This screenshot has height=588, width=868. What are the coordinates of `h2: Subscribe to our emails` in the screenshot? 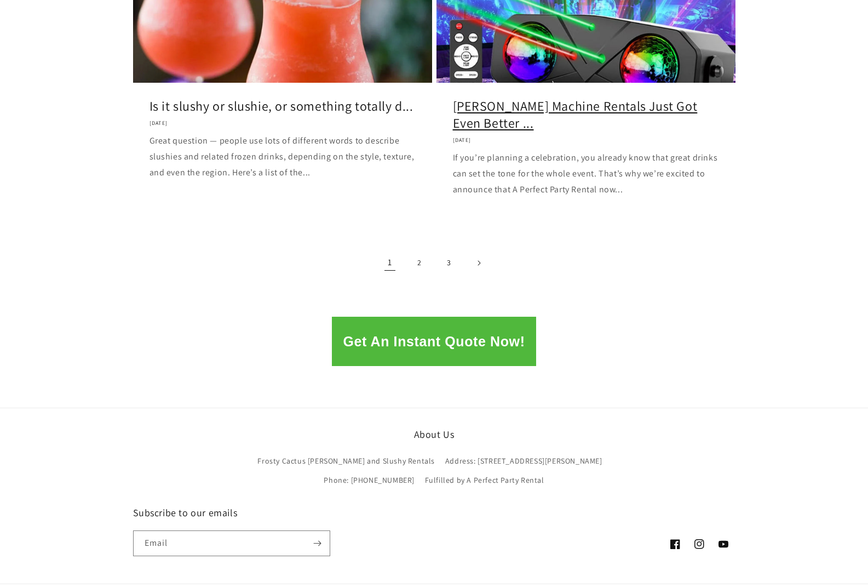 It's located at (284, 513).